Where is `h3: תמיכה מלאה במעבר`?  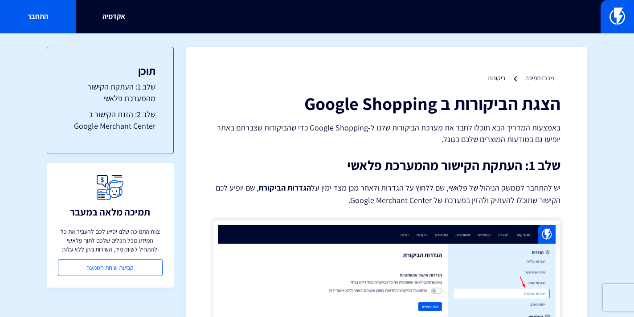 h3: תמיכה מלאה במעבר is located at coordinates (110, 212).